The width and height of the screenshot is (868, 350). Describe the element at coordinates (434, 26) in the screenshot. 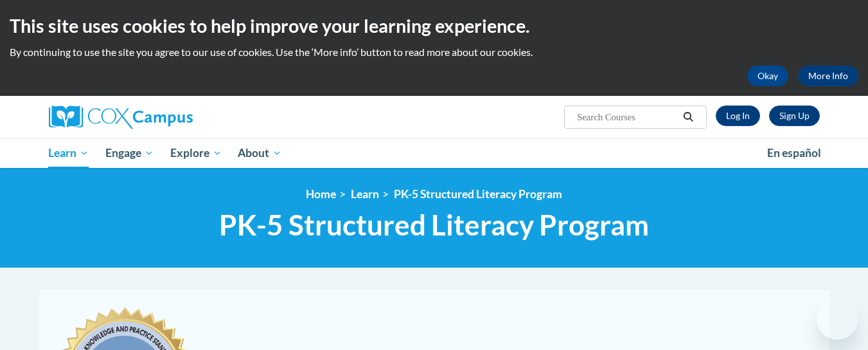

I see `h2: This site uses cookies to help improve your learning experience.` at that location.